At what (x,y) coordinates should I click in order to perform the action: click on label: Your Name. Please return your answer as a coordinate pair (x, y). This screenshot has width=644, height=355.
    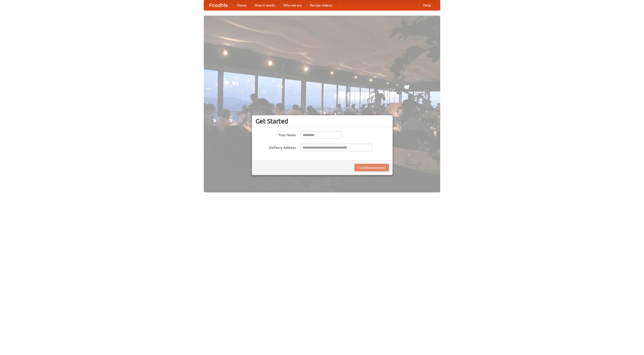
    Looking at the image, I should click on (276, 134).